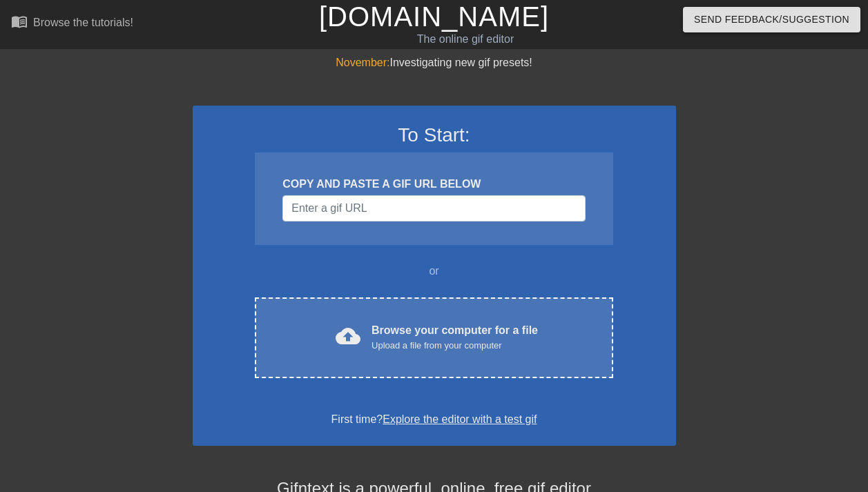 The image size is (868, 492). Describe the element at coordinates (348, 336) in the screenshot. I see `span: cloud_upload` at that location.